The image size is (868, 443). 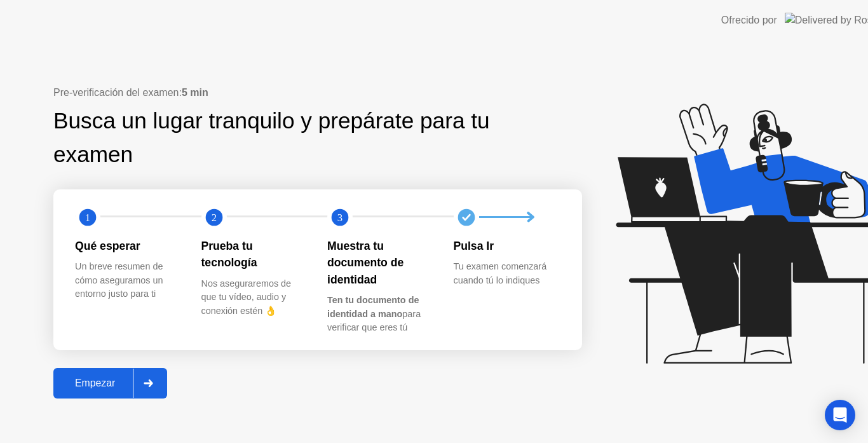 What do you see at coordinates (840, 415) in the screenshot?
I see `div: Open Intercom Messenger` at bounding box center [840, 415].